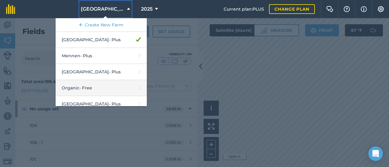 This screenshot has height=167, width=389. Describe the element at coordinates (346, 9) in the screenshot. I see `img: A question mark icon` at that location.